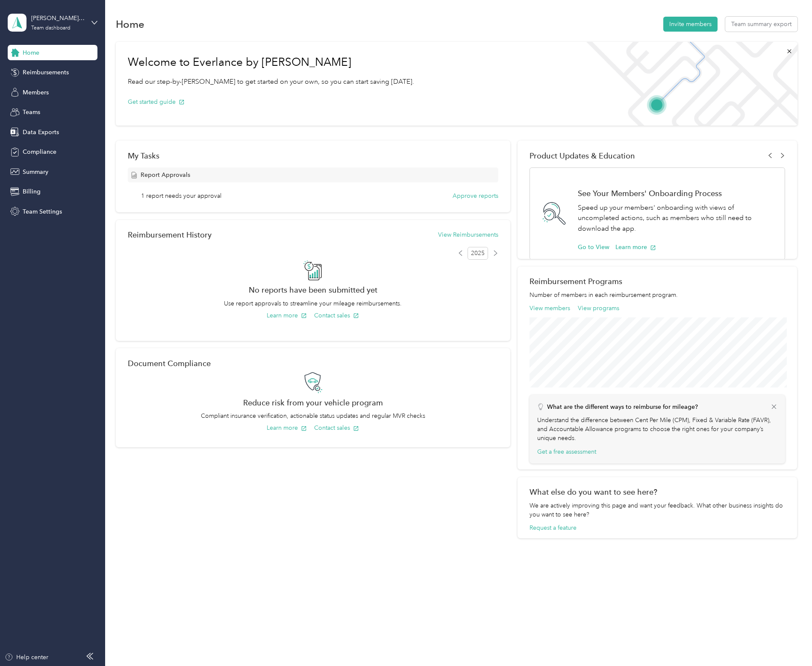 This screenshot has width=812, height=666. Describe the element at coordinates (27, 657) in the screenshot. I see `div: Help center` at that location.